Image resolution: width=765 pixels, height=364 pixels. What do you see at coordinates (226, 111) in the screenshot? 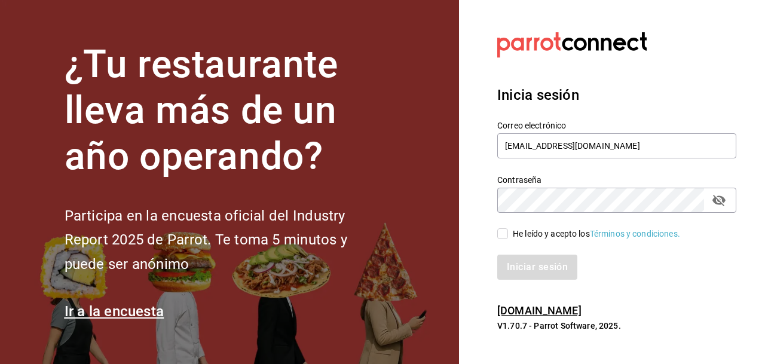
I see `h1: ¿Tu restaurante lleva más de un año operando?` at bounding box center [226, 111].